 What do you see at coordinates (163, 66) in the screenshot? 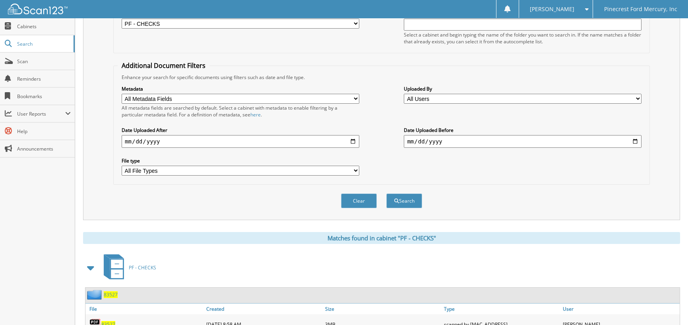
I see `legend: Additional Document Filters` at bounding box center [163, 66].